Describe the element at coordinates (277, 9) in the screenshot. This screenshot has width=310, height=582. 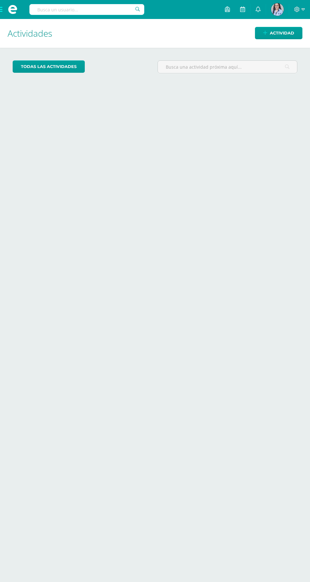
I see `img: 6b2a22d55b414d4f55c89939e02c2f09.png` at that location.